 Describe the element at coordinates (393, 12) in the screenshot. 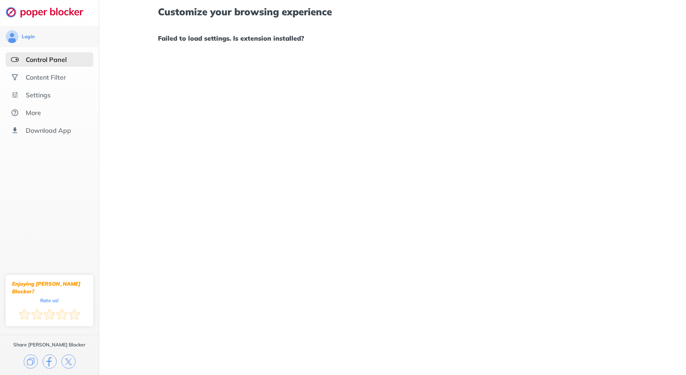

I see `h1: Customize your browsing experience` at that location.